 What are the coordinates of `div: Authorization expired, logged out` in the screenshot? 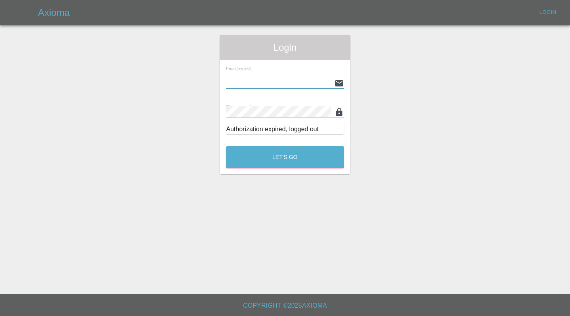 It's located at (285, 129).